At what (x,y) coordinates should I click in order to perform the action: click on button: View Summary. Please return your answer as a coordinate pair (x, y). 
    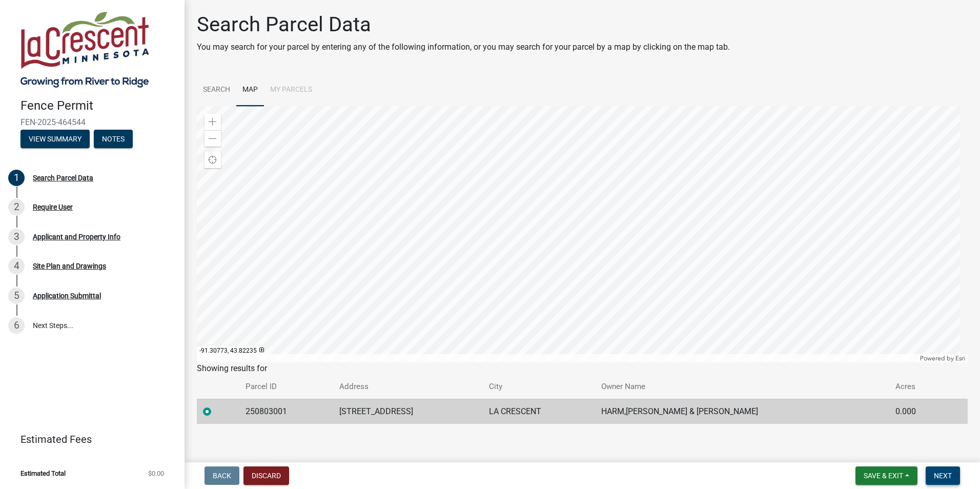
    Looking at the image, I should click on (55, 139).